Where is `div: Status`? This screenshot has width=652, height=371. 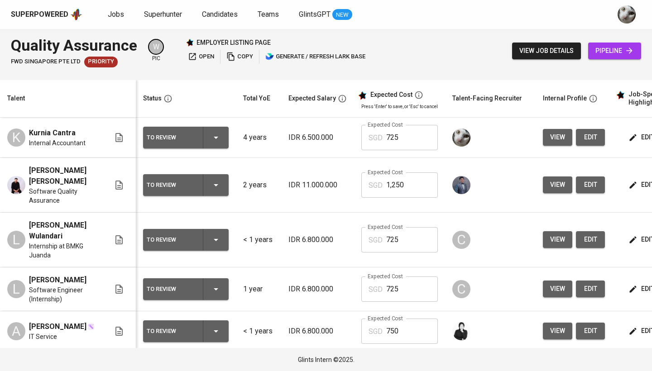
div: Status is located at coordinates (152, 98).